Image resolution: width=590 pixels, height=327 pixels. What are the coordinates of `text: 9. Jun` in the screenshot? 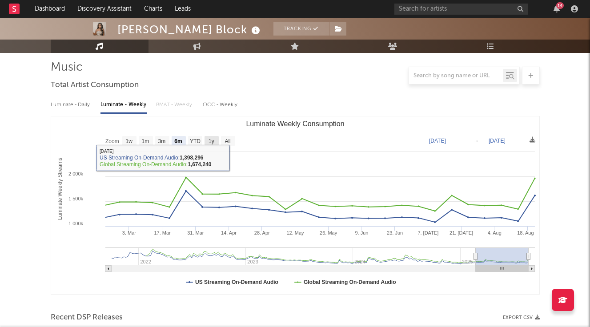 It's located at (361, 233).